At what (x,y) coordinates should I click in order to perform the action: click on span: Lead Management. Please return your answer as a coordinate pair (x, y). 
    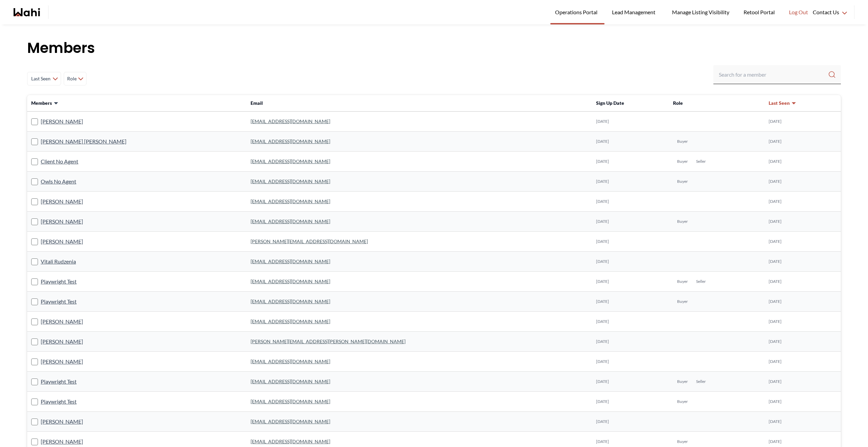
    Looking at the image, I should click on (635, 12).